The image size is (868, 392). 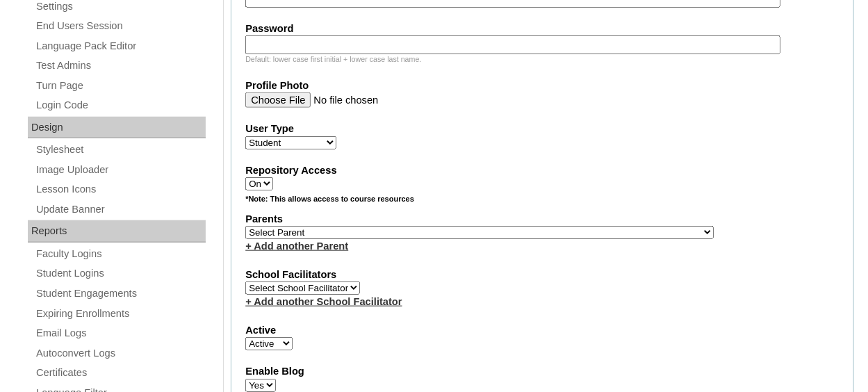 I want to click on a: Expiring Enrollments, so click(x=120, y=313).